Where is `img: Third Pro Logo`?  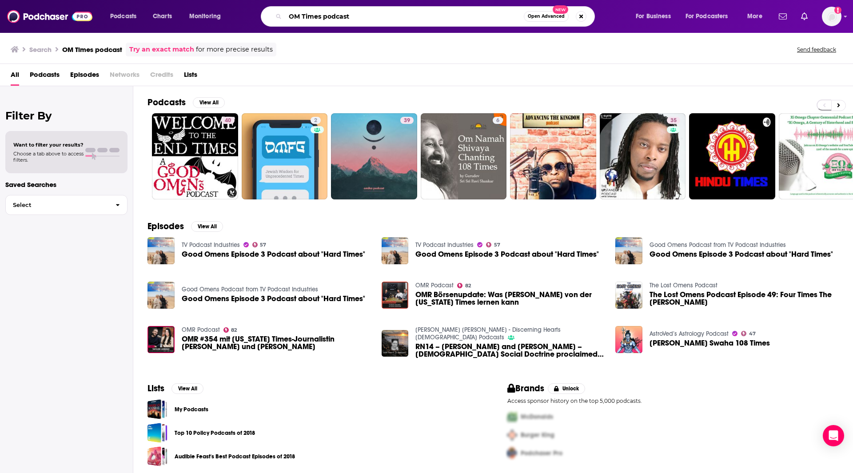 img: Third Pro Logo is located at coordinates (512, 453).